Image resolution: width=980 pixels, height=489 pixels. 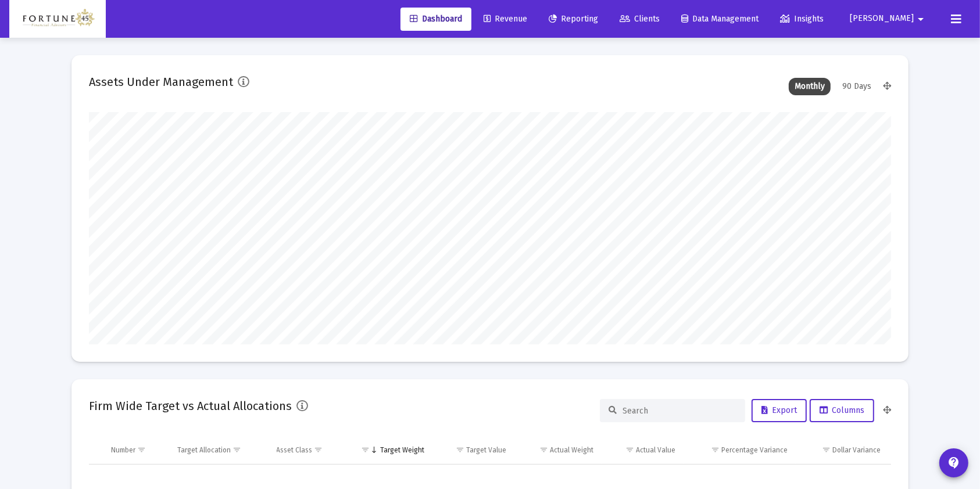 I want to click on span: Revenue, so click(x=505, y=19).